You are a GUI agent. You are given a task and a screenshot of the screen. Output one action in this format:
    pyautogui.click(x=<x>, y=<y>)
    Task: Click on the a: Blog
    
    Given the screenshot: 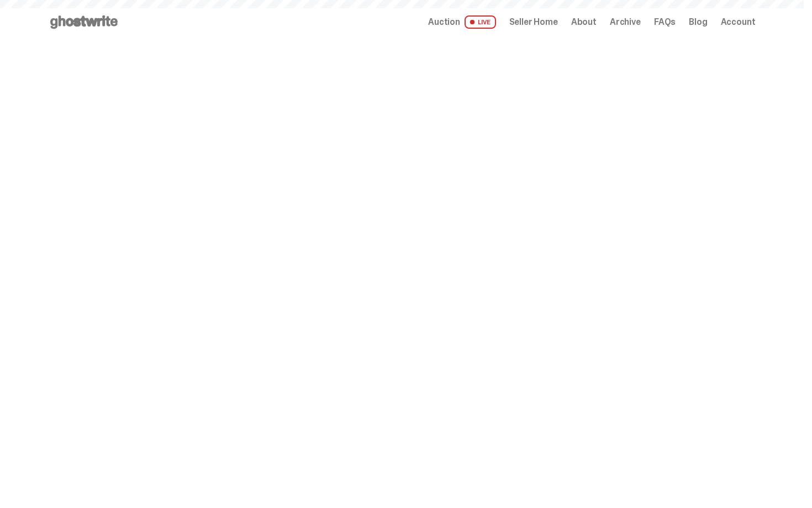 What is the action you would take?
    pyautogui.click(x=698, y=22)
    